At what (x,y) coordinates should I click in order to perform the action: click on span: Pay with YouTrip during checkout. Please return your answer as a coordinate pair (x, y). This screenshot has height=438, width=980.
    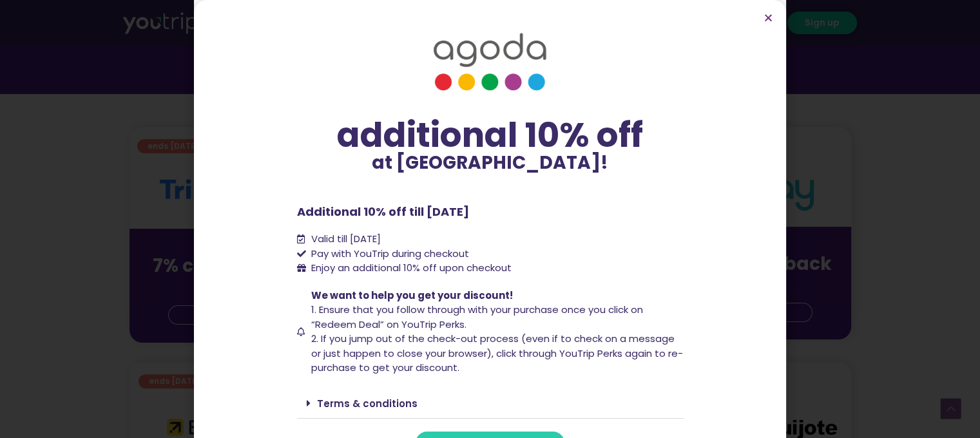
    Looking at the image, I should click on (389, 254).